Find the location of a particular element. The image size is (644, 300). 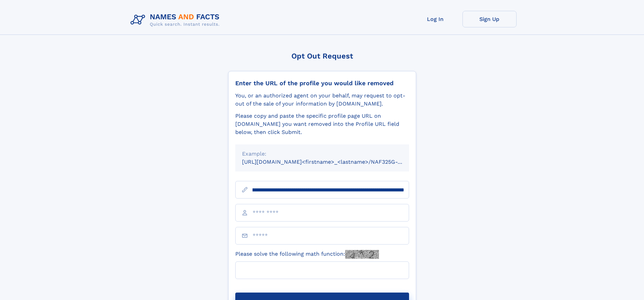

label: Please solve the following math function: is located at coordinates (307, 255).